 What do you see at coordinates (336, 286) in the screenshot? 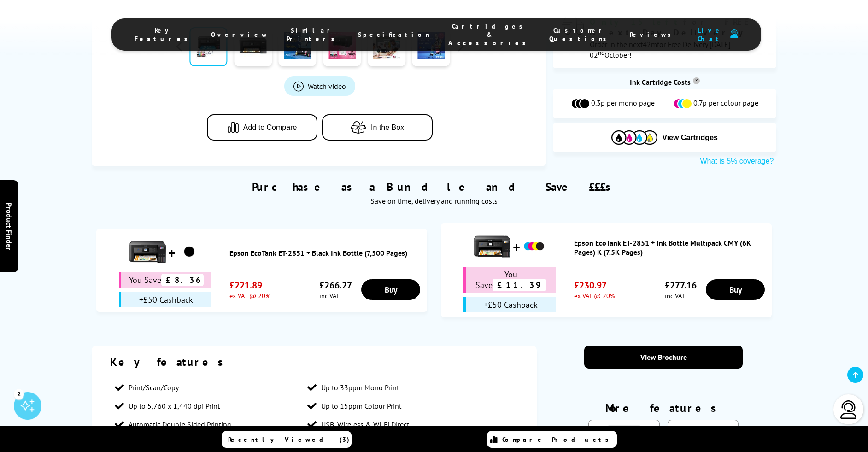
I see `span: £266.27` at bounding box center [336, 286].